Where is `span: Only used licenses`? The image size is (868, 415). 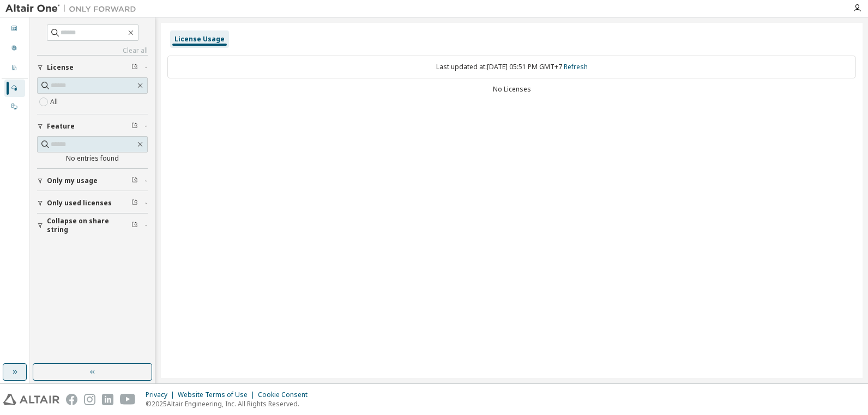 span: Only used licenses is located at coordinates (79, 203).